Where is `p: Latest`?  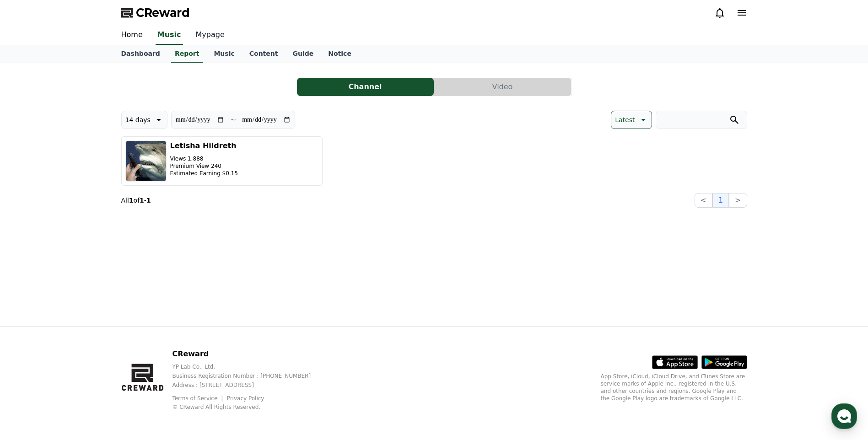 p: Latest is located at coordinates (624, 120).